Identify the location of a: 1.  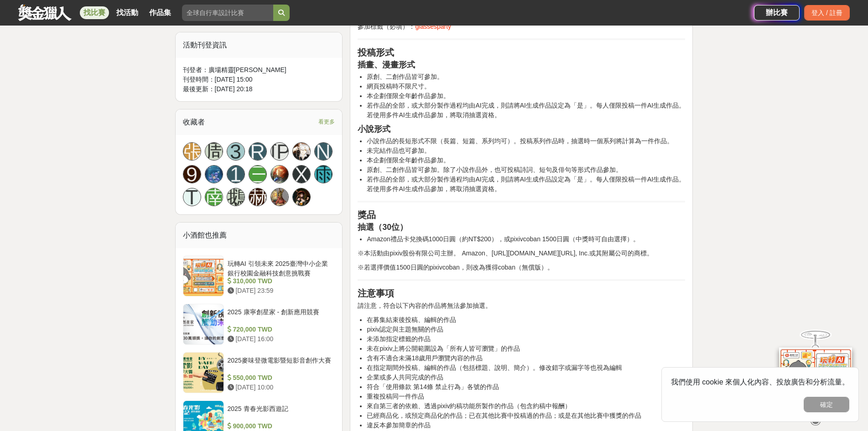
(236, 175).